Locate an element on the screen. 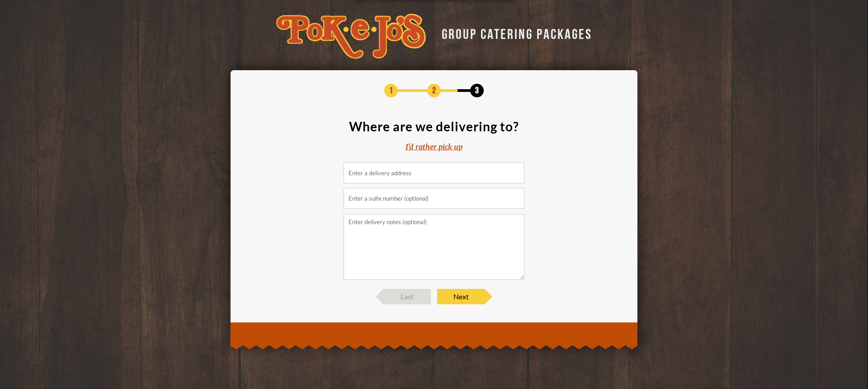  input: Enter a delivery address is located at coordinates (434, 173).